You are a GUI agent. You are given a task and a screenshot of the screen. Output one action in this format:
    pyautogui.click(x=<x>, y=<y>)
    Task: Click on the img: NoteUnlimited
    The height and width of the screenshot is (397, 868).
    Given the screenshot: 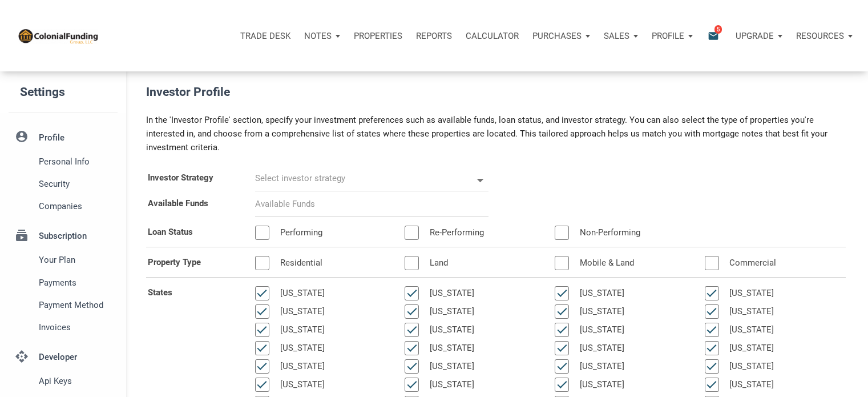 What is the action you would take?
    pyautogui.click(x=57, y=35)
    